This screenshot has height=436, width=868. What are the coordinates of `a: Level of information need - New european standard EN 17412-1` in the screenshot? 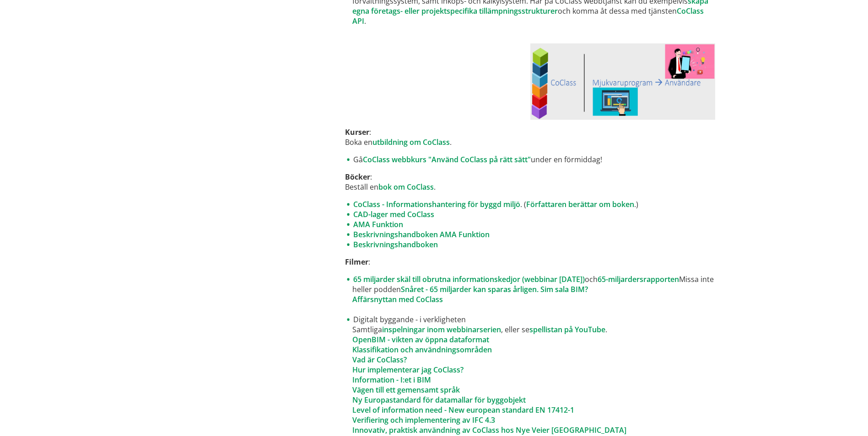 It's located at (463, 410).